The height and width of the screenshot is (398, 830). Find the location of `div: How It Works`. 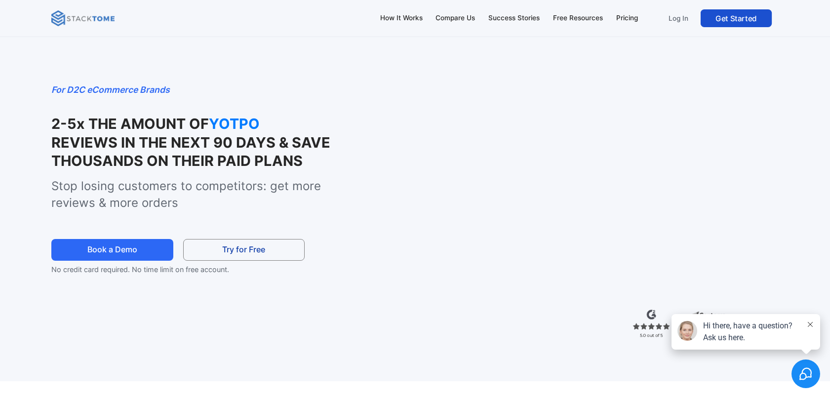

div: How It Works is located at coordinates (402, 18).